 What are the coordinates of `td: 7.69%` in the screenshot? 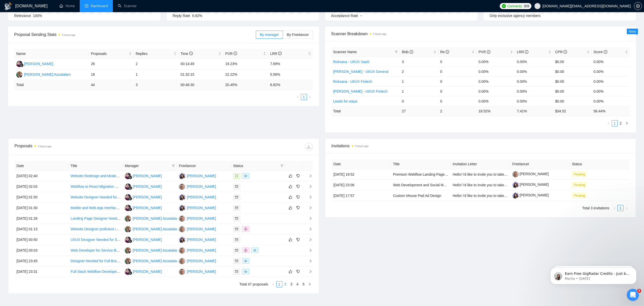 It's located at (290, 64).